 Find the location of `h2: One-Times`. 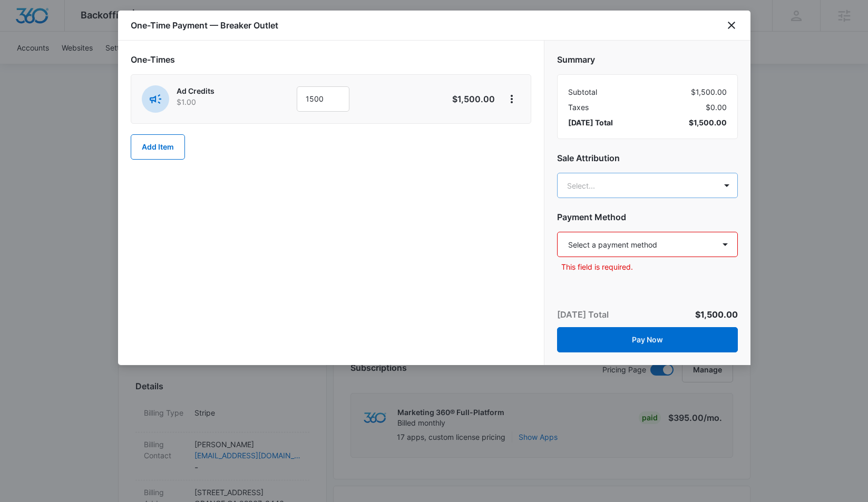

h2: One-Times is located at coordinates (331, 60).